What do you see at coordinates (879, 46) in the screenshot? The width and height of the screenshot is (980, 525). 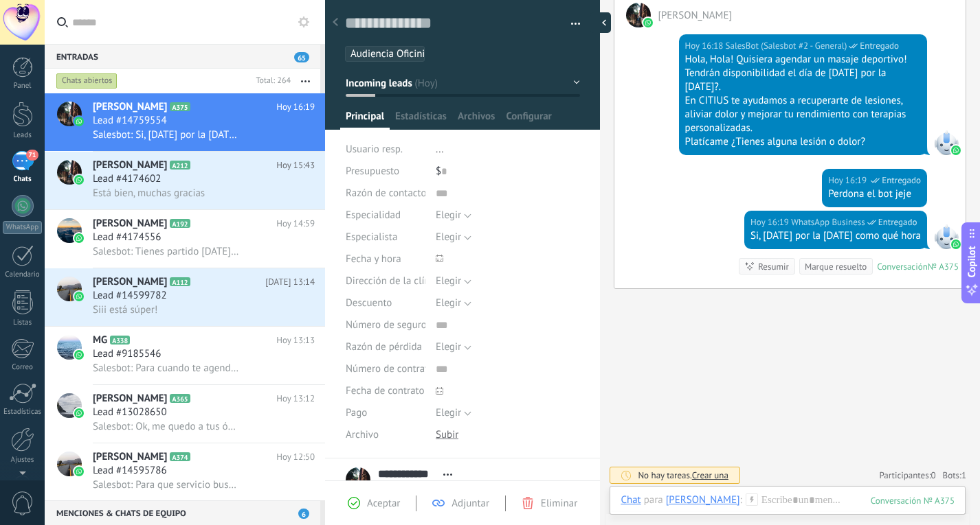 I see `span: Entregado` at bounding box center [879, 46].